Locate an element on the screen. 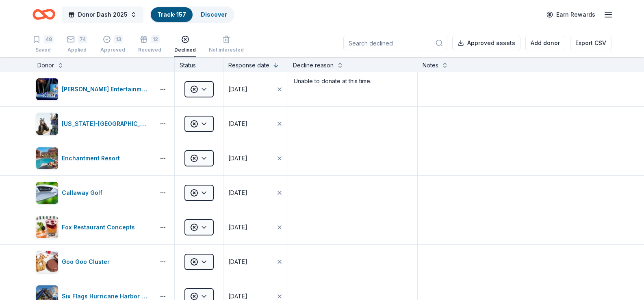 The height and width of the screenshot is (300, 644). div: Applied is located at coordinates (77, 50).